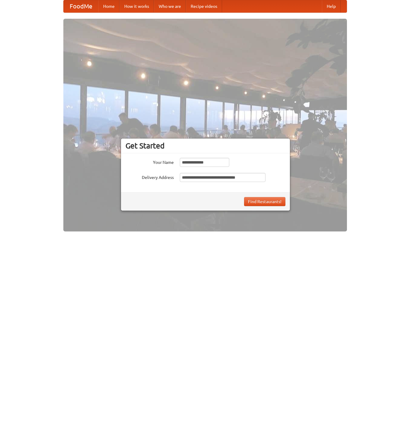  I want to click on label: Your Name, so click(150, 161).